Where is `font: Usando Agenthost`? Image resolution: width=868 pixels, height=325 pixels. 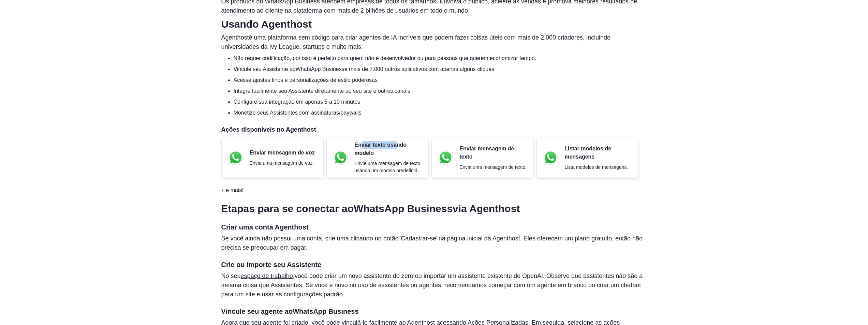 font: Usando Agenthost is located at coordinates (267, 24).